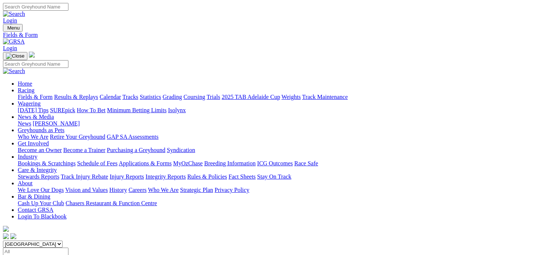  I want to click on img: GRSA, so click(14, 42).